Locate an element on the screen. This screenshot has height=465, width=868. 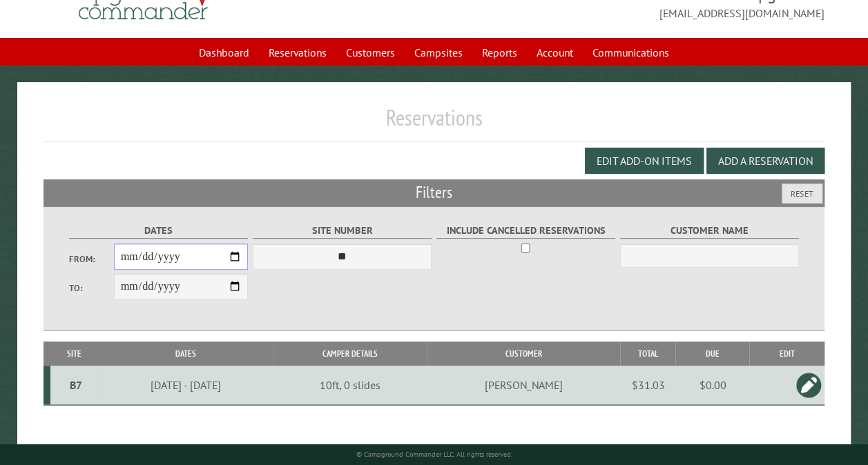
a: Reservations is located at coordinates (297, 52).